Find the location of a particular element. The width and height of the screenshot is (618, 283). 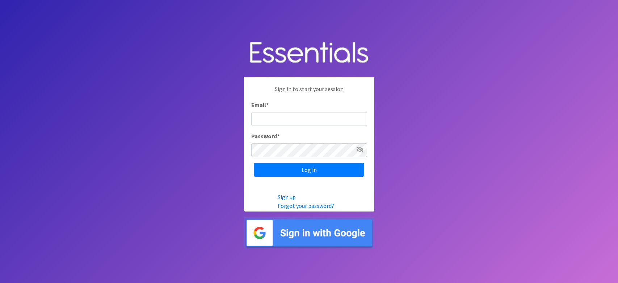

input: Log in is located at coordinates (309, 170).